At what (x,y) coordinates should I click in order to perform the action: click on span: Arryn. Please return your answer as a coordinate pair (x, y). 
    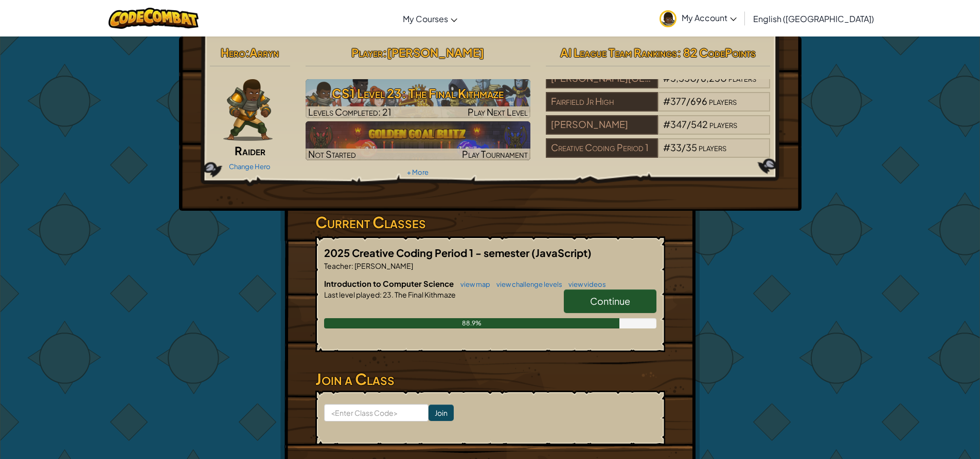
    Looking at the image, I should click on (264, 53).